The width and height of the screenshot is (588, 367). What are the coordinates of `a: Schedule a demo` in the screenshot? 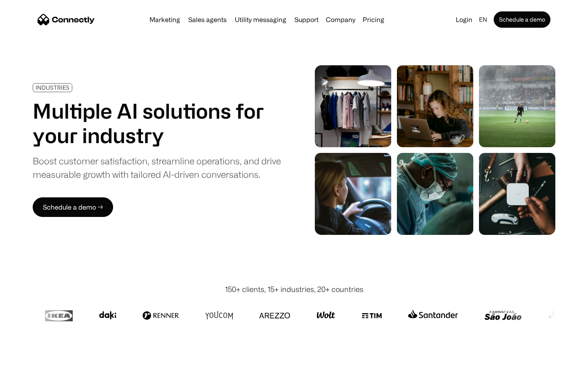 It's located at (522, 19).